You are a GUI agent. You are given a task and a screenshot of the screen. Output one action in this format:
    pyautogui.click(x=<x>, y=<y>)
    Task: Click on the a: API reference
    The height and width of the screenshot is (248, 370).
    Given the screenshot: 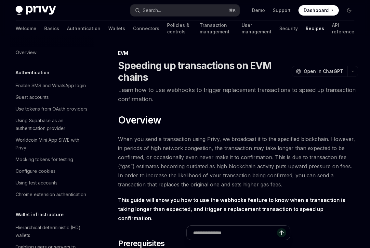 What is the action you would take?
    pyautogui.click(x=343, y=29)
    